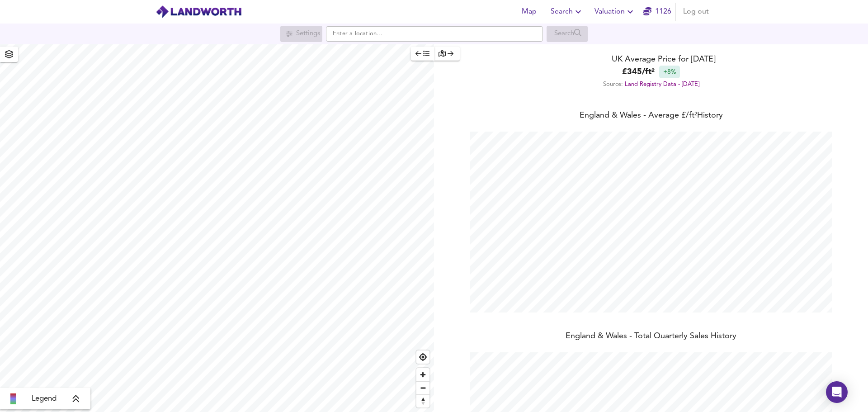 This screenshot has height=412, width=868. What do you see at coordinates (651, 84) in the screenshot?
I see `div: Source:` at bounding box center [651, 84].